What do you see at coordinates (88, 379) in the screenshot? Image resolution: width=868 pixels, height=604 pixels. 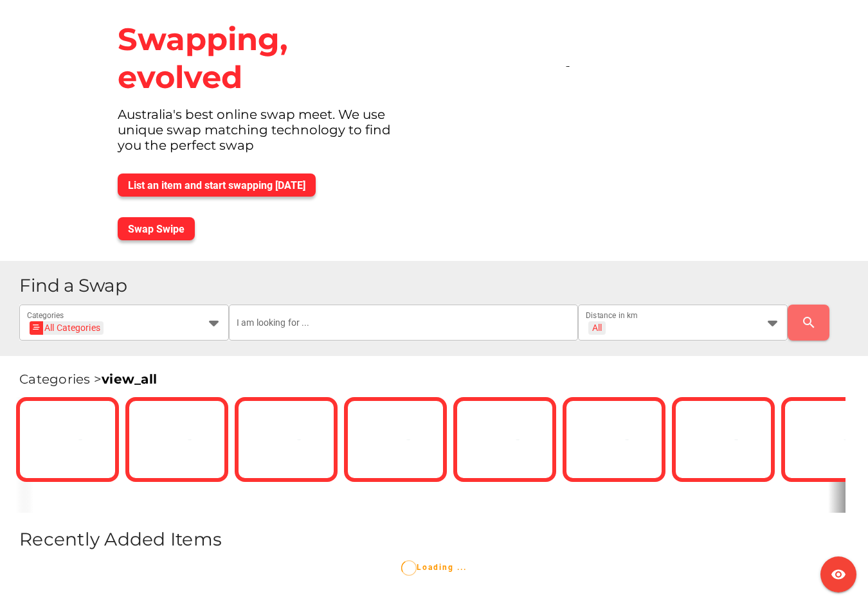 I see `span: Categories >` at bounding box center [88, 379].